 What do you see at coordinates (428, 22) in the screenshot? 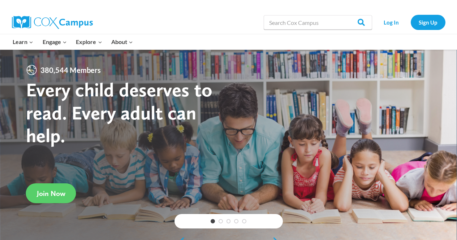
I see `a: Sign Up` at bounding box center [428, 22].